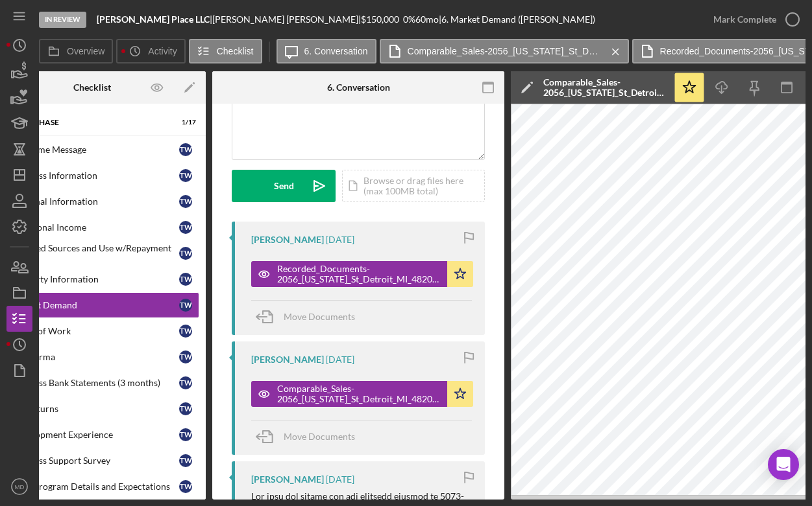  What do you see at coordinates (235, 51) in the screenshot?
I see `label: Checklist` at bounding box center [235, 51].